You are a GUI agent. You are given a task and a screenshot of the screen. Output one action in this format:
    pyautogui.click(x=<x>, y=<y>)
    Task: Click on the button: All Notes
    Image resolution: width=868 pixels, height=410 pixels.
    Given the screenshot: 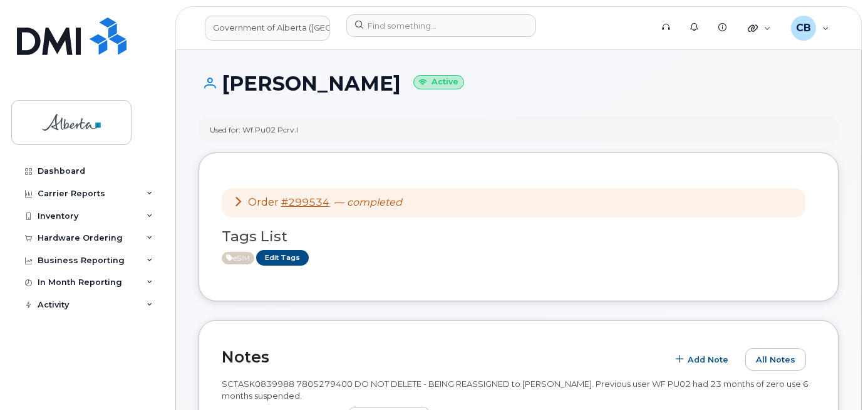 What is the action you would take?
    pyautogui.click(x=775, y=359)
    